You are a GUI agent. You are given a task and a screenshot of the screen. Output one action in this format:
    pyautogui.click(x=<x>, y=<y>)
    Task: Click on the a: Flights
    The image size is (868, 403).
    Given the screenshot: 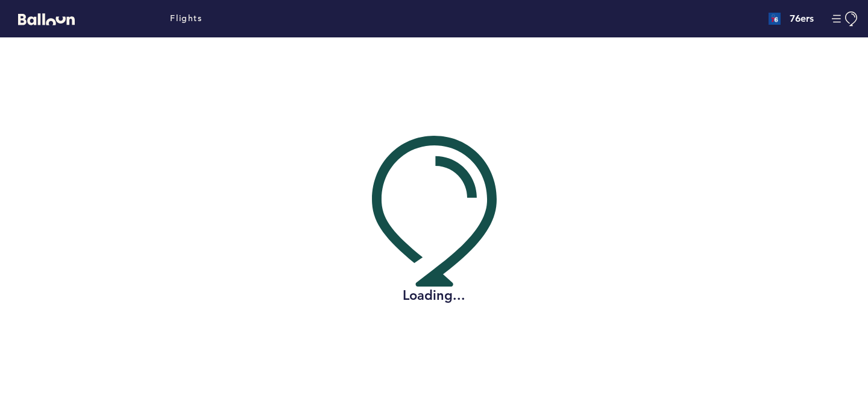 What is the action you would take?
    pyautogui.click(x=185, y=18)
    